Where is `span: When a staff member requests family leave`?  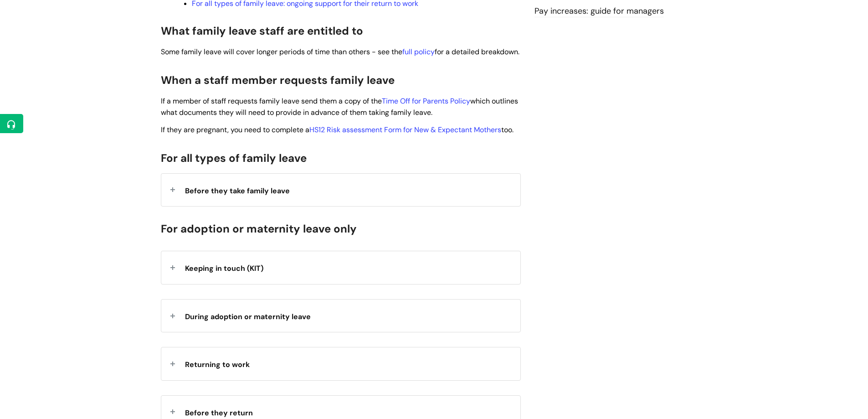
span: When a staff member requests family leave is located at coordinates (277, 80).